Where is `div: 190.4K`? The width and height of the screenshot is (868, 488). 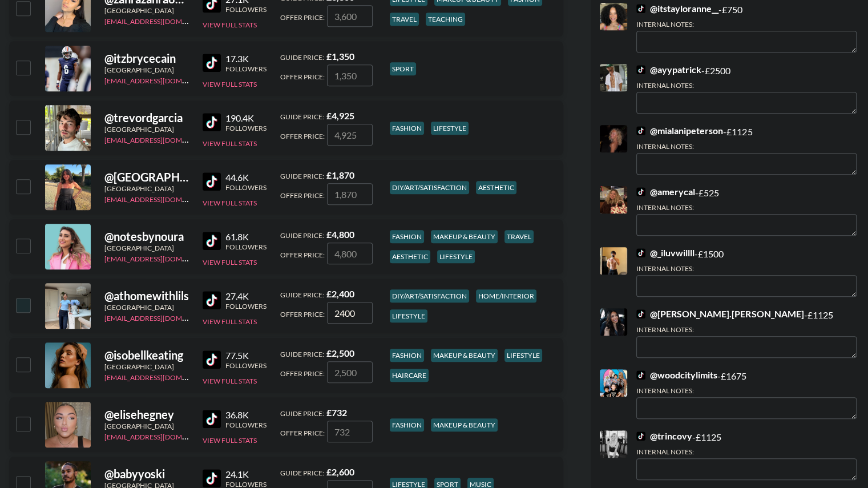 div: 190.4K is located at coordinates (246, 118).